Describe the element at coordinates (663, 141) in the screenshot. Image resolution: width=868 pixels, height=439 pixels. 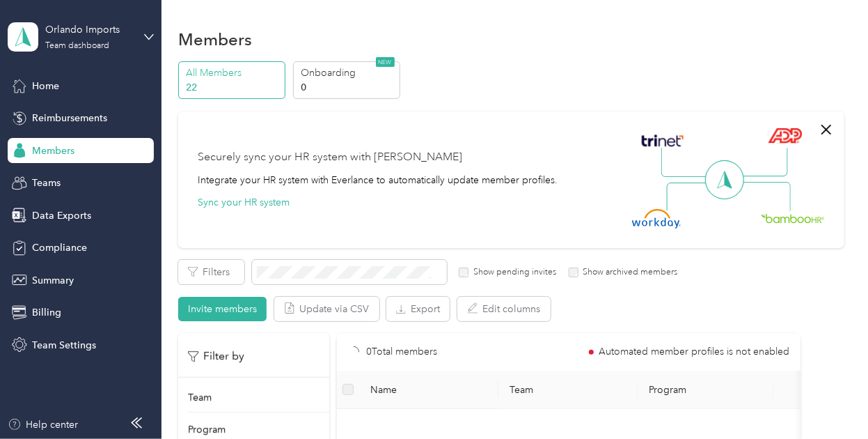
I see `img: Trinet` at that location.